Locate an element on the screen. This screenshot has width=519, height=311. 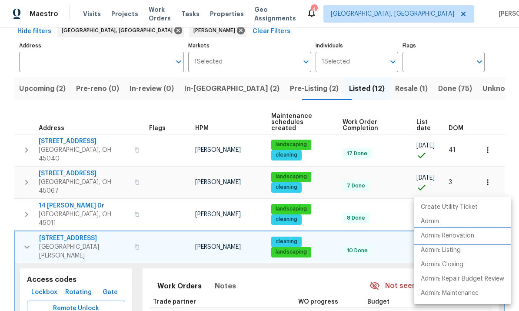
p: Admin is located at coordinates (430, 221).